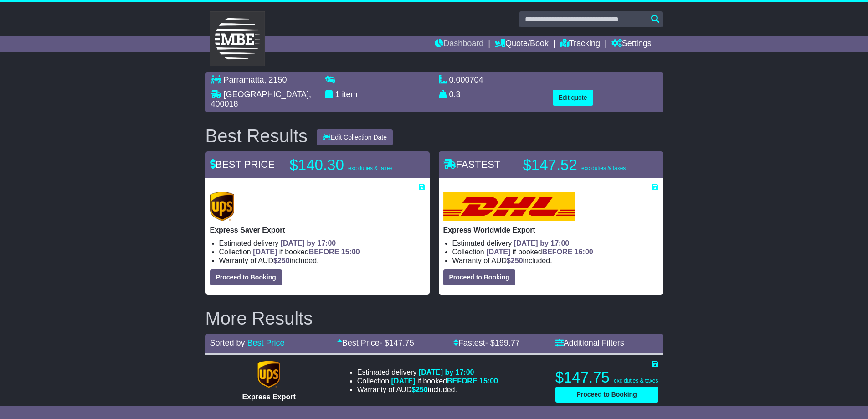 The height and width of the screenshot is (419, 868). What do you see at coordinates (269, 374) in the screenshot?
I see `img: UPS (new): Express Export` at bounding box center [269, 374].